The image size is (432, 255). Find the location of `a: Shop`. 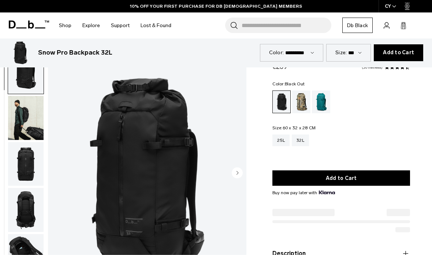

a: Shop is located at coordinates (65, 25).